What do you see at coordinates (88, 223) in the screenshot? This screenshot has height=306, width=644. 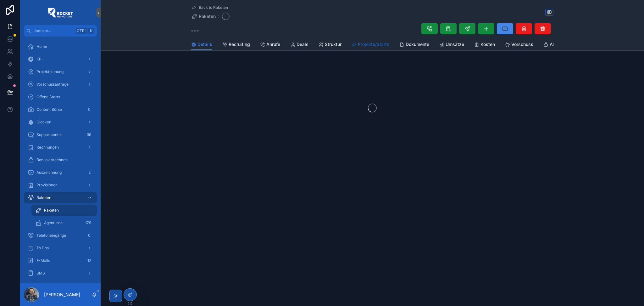 I see `div: 179` at bounding box center [88, 223].